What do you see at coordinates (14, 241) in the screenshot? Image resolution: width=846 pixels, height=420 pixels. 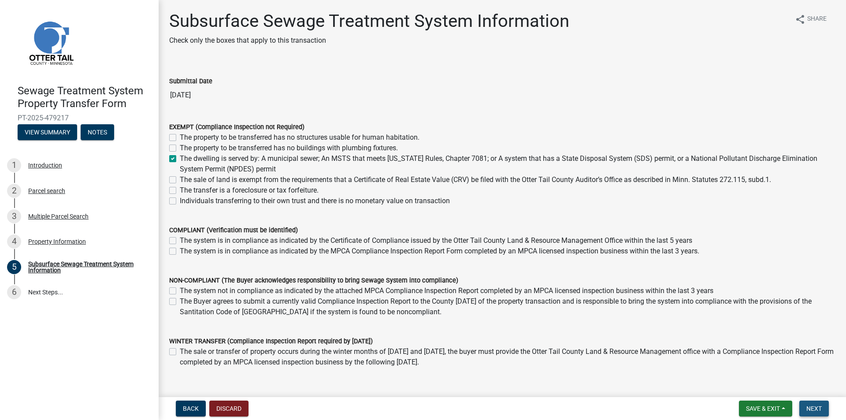 I see `div: 4` at bounding box center [14, 241].